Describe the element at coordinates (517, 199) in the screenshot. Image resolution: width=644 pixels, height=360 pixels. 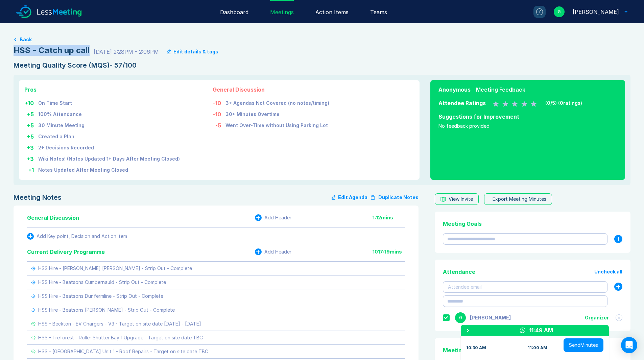
I see `button: Export Meeting Minutes` at that location.